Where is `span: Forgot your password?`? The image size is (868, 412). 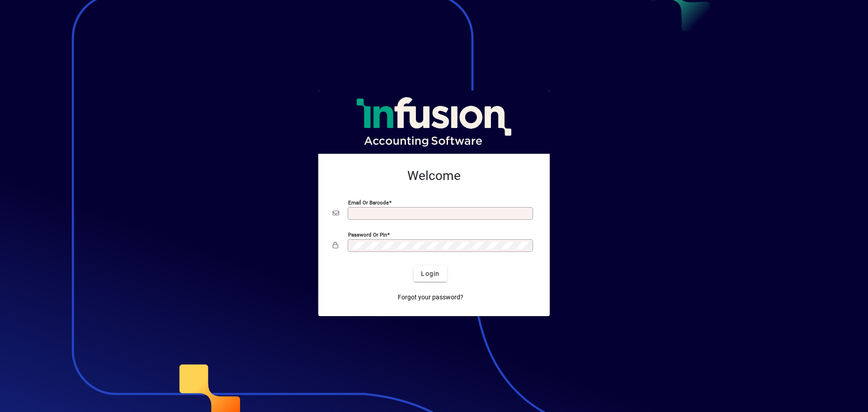
span: Forgot your password? is located at coordinates (431, 297).